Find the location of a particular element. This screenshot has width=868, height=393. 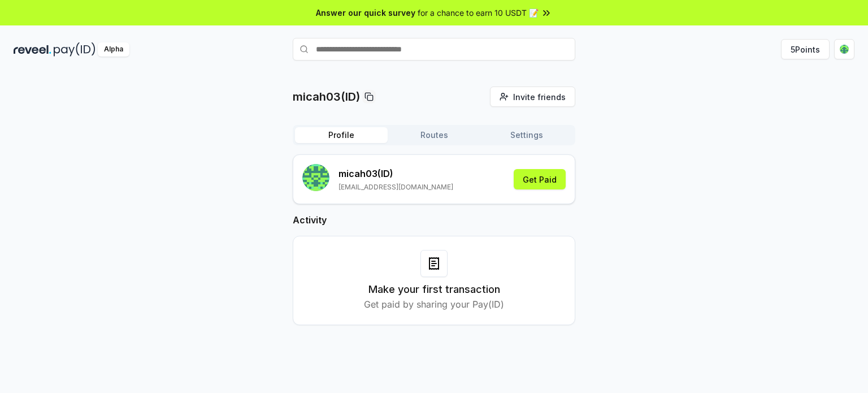

span: Invite friends is located at coordinates (539, 97).